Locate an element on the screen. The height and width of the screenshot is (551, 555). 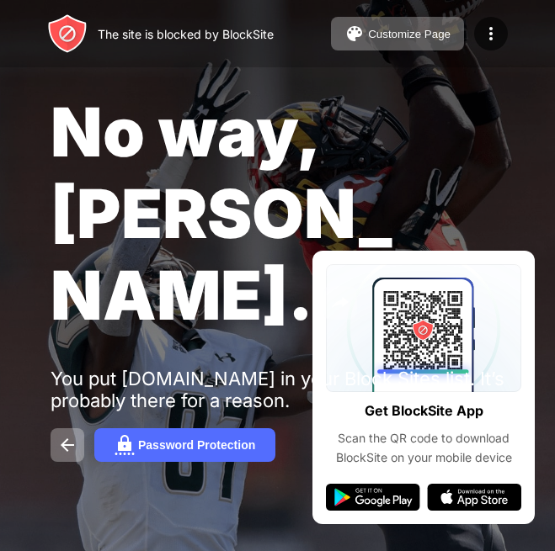
div: Password Protection is located at coordinates (196, 445).